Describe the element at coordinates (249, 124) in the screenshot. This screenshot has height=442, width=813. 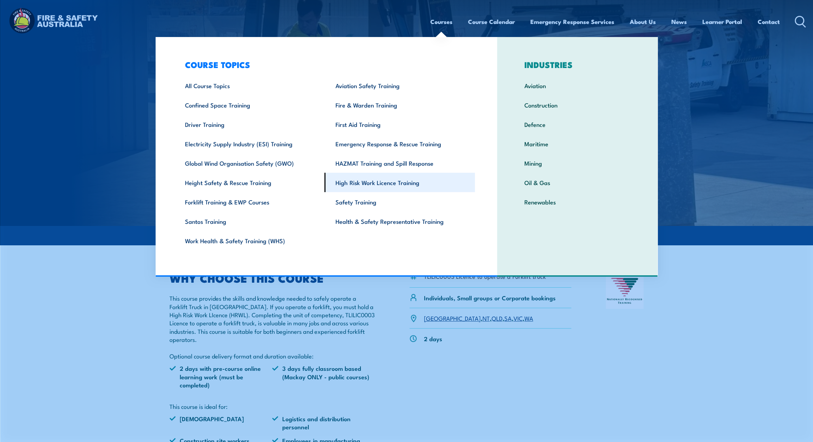
I see `a: Driver Training` at that location.